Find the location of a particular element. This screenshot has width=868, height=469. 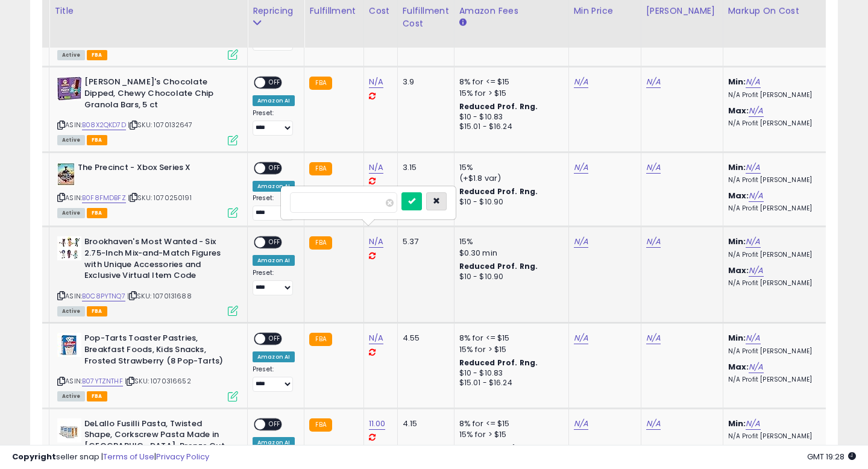

b: Pop-Tarts Toaster Pastries, Breakfast Foods, Kids Snacks, Frosted Strawberry (8 Pop-Tarts) is located at coordinates (158, 351).